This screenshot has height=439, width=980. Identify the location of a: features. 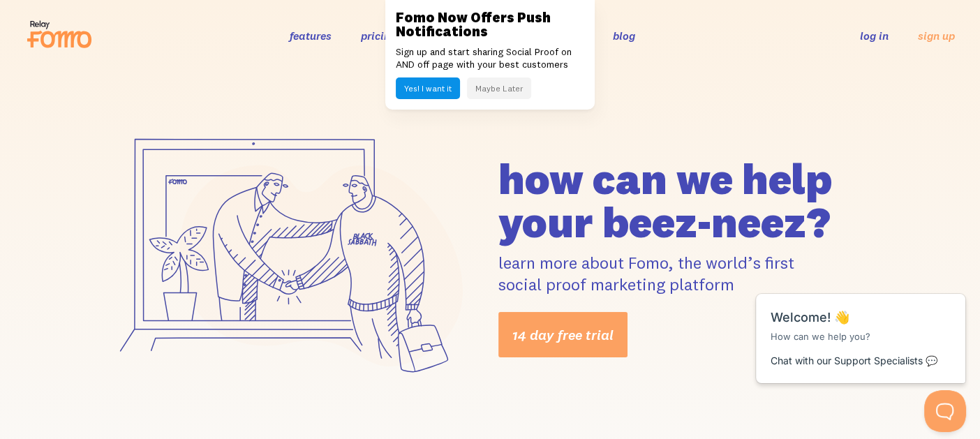
(310, 35).